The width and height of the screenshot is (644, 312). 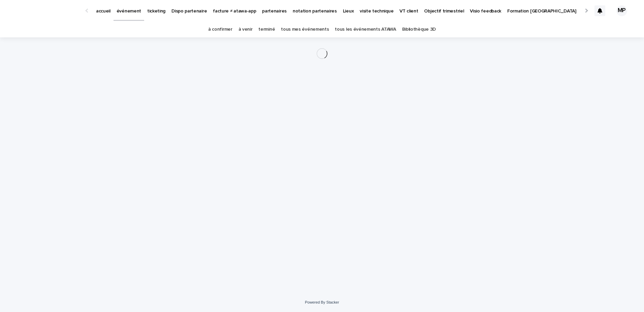 What do you see at coordinates (46, 11) in the screenshot?
I see `img: Ls34BcGeRexTGTNfXpUC` at bounding box center [46, 11].